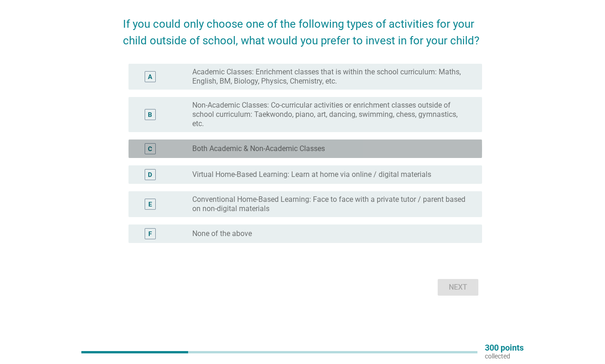 The height and width of the screenshot is (364, 605). I want to click on label: Non-Academic Classes: Co-curricular activities or enrichment classes outside of school curriculum..., so click(330, 114).